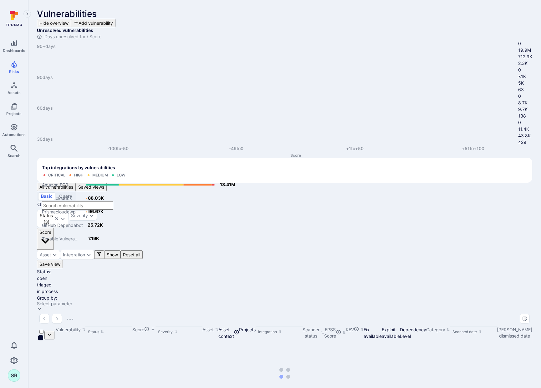  I want to click on button: Status(3), so click(46, 219).